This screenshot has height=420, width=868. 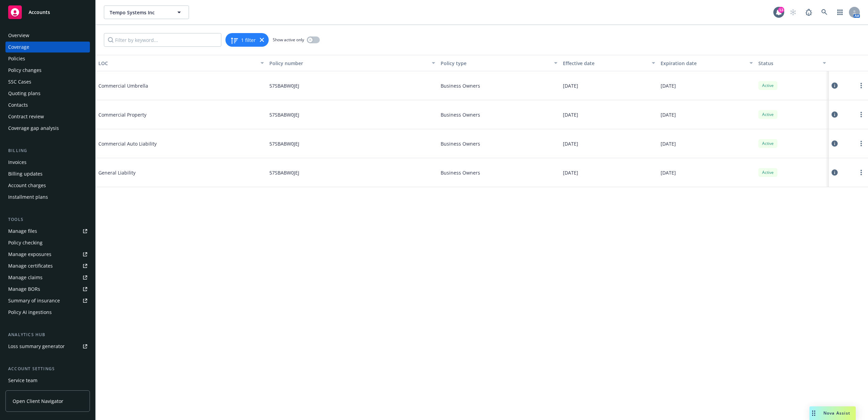 I want to click on button: Policy number, so click(x=352, y=63).